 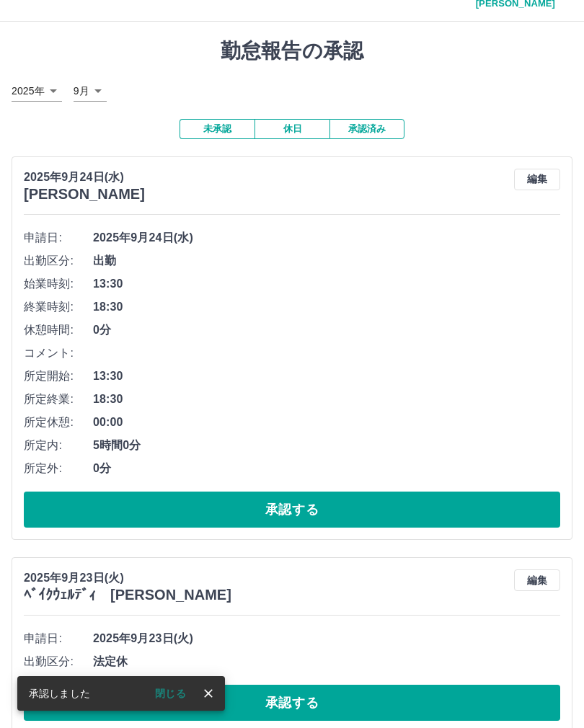 What do you see at coordinates (327, 639) in the screenshot?
I see `span: 2025年9月23日(火)` at bounding box center [327, 639].